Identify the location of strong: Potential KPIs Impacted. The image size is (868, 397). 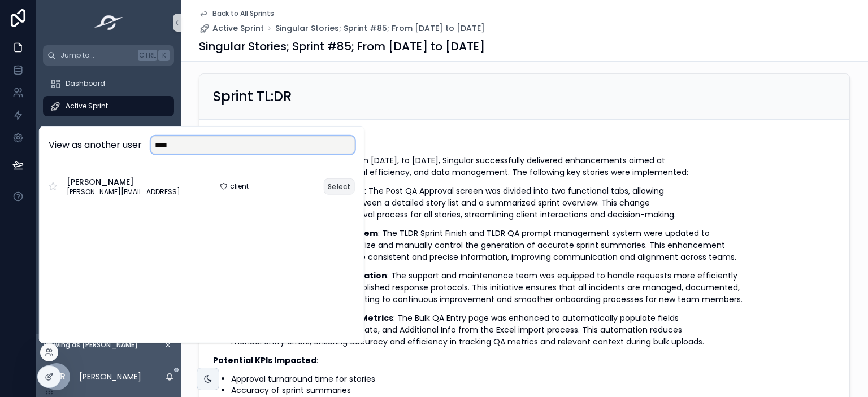
(264, 360).